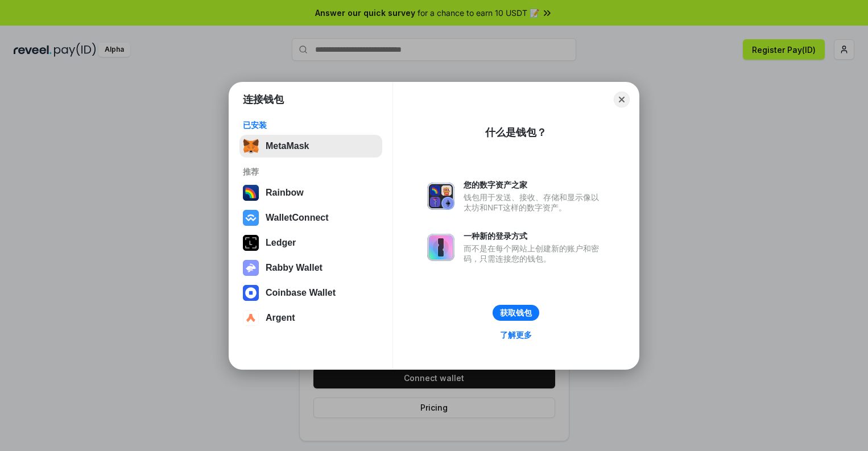 This screenshot has width=868, height=451. What do you see at coordinates (311, 243) in the screenshot?
I see `button: Ledger` at bounding box center [311, 243].